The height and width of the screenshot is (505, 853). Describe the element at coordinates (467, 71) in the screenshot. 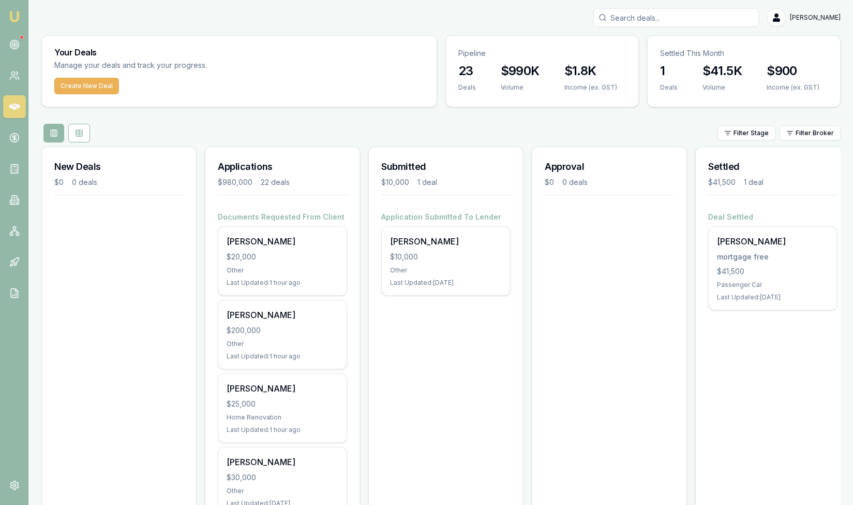

I see `h3: 23` at that location.